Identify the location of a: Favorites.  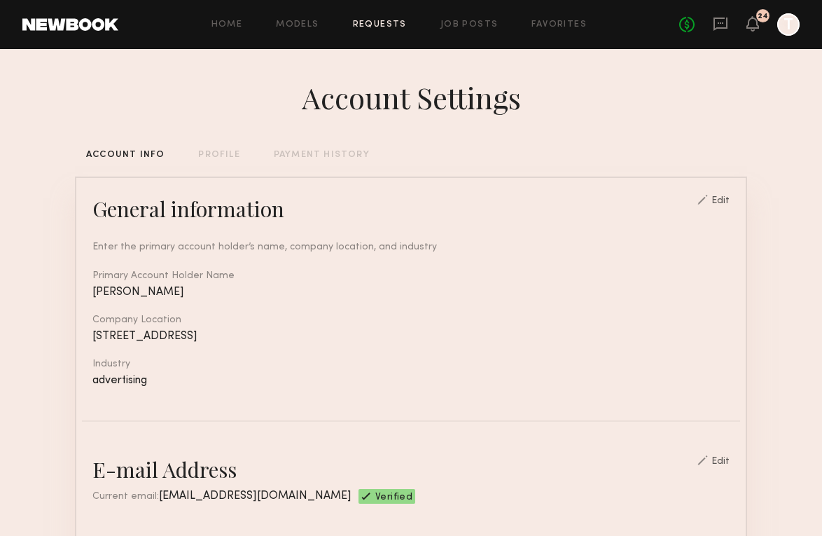
(559, 25).